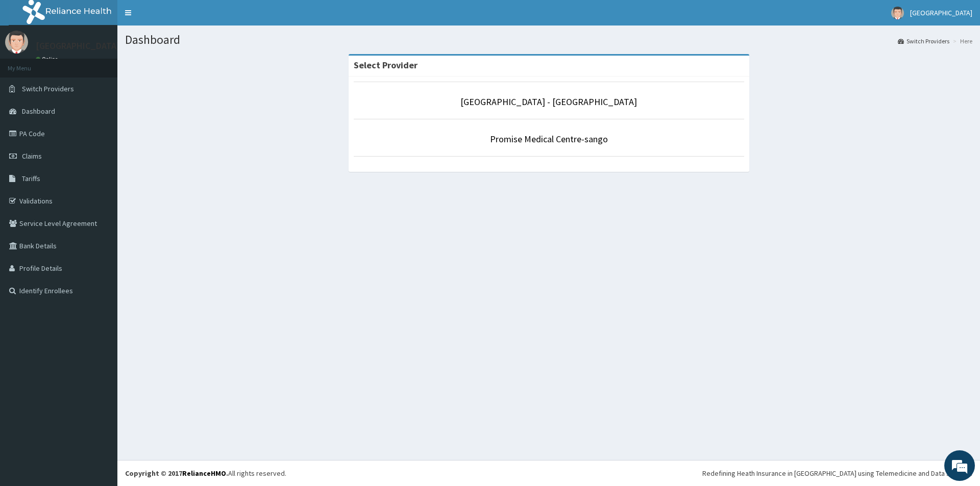 Image resolution: width=980 pixels, height=486 pixels. Describe the element at coordinates (204, 474) in the screenshot. I see `a: RelianceHMO` at that location.